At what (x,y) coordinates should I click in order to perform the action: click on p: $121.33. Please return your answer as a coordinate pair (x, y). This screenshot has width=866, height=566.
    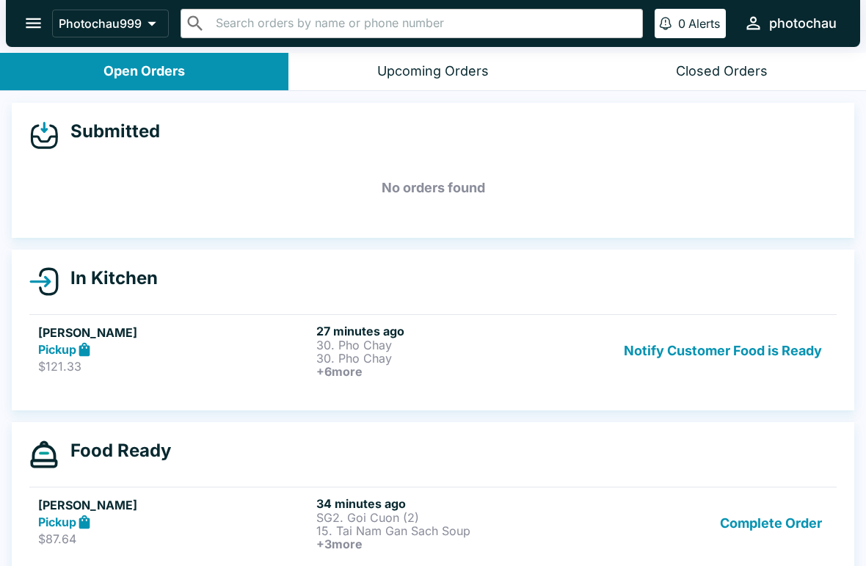
    Looking at the image, I should click on (174, 366).